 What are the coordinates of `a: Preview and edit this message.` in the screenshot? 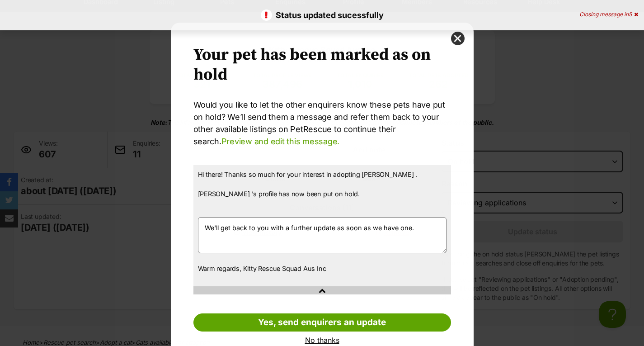 It's located at (280, 141).